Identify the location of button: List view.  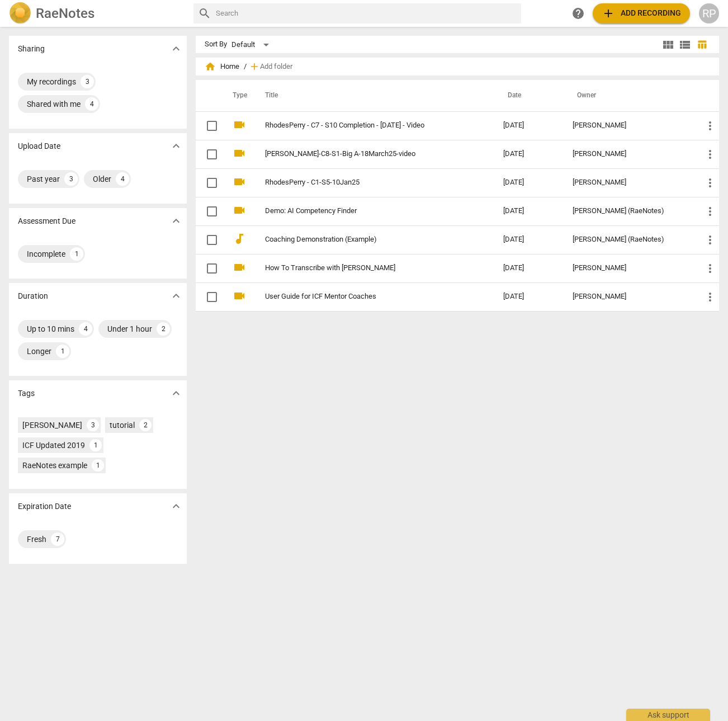
(685, 45).